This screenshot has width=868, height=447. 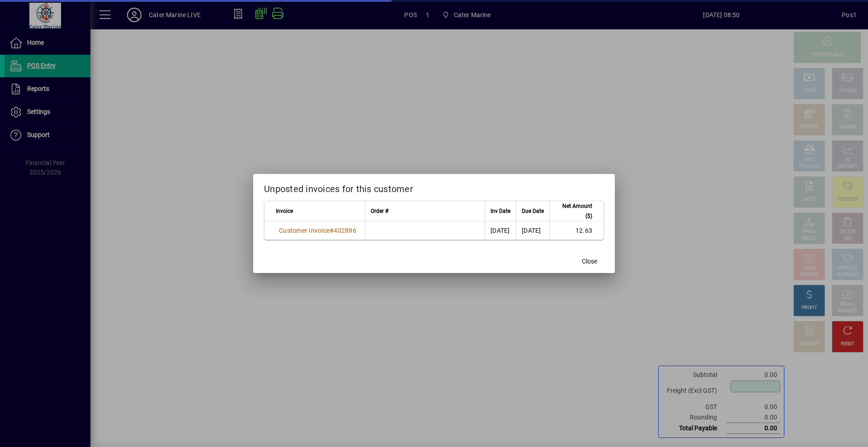 I want to click on h2: Unposted invoices for this customer, so click(x=434, y=187).